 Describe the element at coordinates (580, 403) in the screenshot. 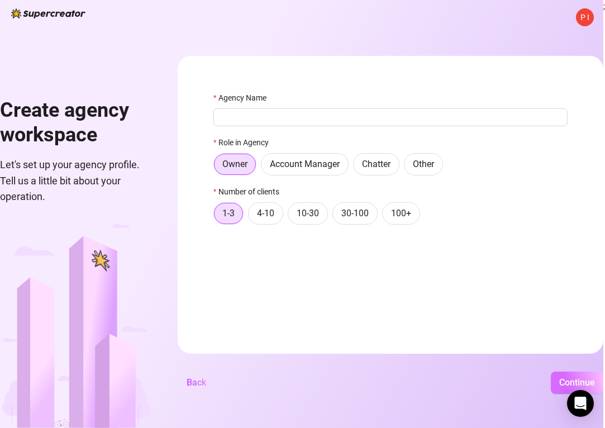

I see `div: Open Intercom Messenger` at that location.